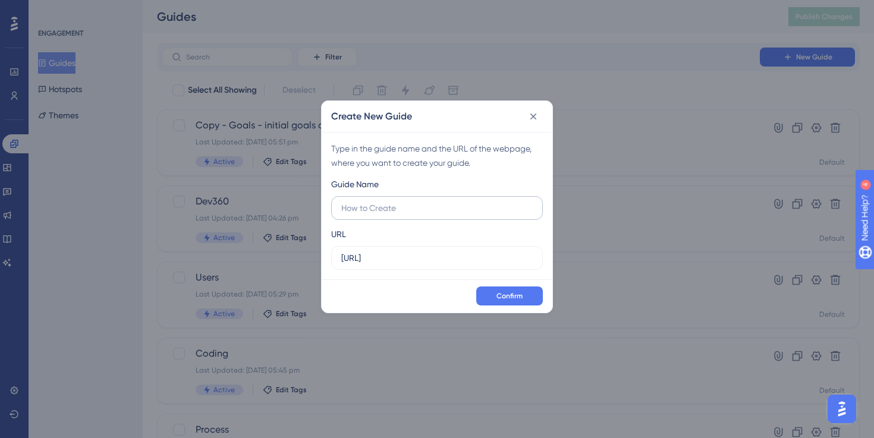 Image resolution: width=874 pixels, height=438 pixels. I want to click on div: Type in the guide name and the URL of the webpage, where you want to create your guide., so click(437, 156).